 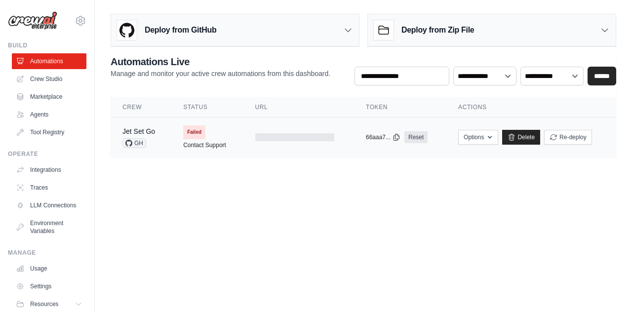 I want to click on a: Integrations, so click(x=49, y=170).